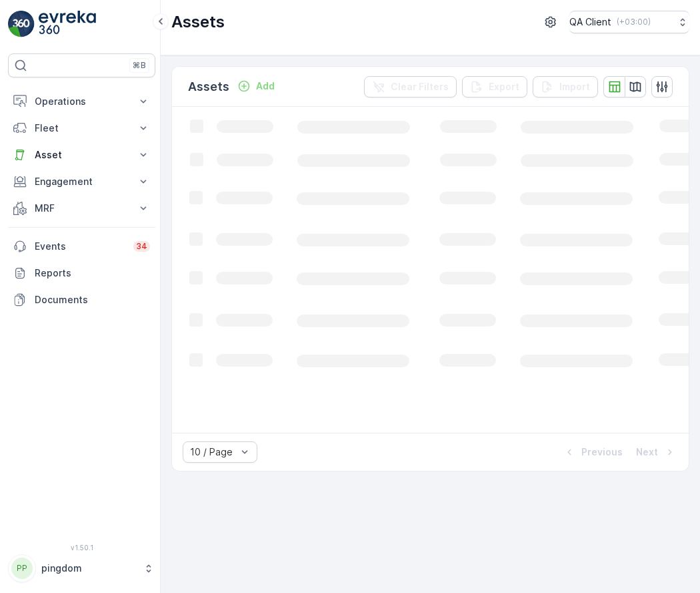 Image resolution: width=700 pixels, height=593 pixels. What do you see at coordinates (68, 24) in the screenshot?
I see `img: logo_light-DOdMpM7g.png` at bounding box center [68, 24].